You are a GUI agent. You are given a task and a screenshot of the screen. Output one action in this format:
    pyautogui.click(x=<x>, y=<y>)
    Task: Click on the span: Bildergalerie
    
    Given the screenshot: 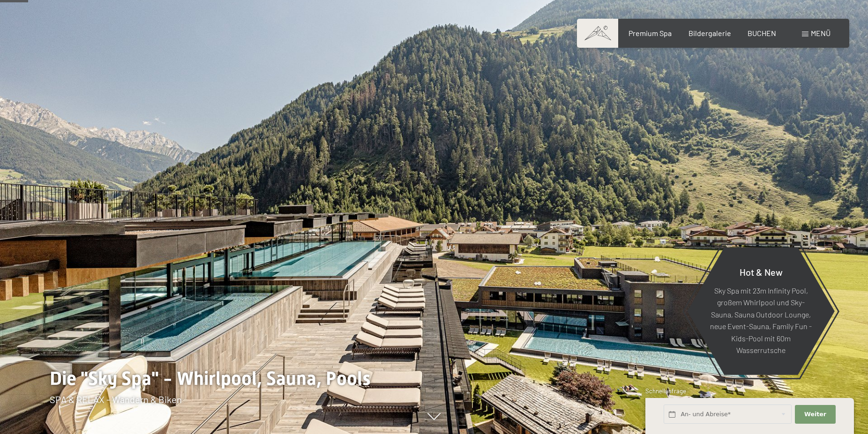 What is the action you would take?
    pyautogui.click(x=710, y=33)
    